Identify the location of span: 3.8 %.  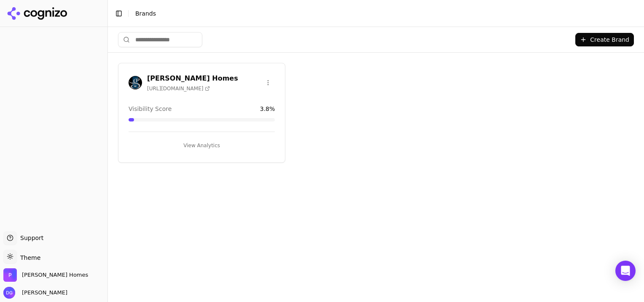
(268, 109).